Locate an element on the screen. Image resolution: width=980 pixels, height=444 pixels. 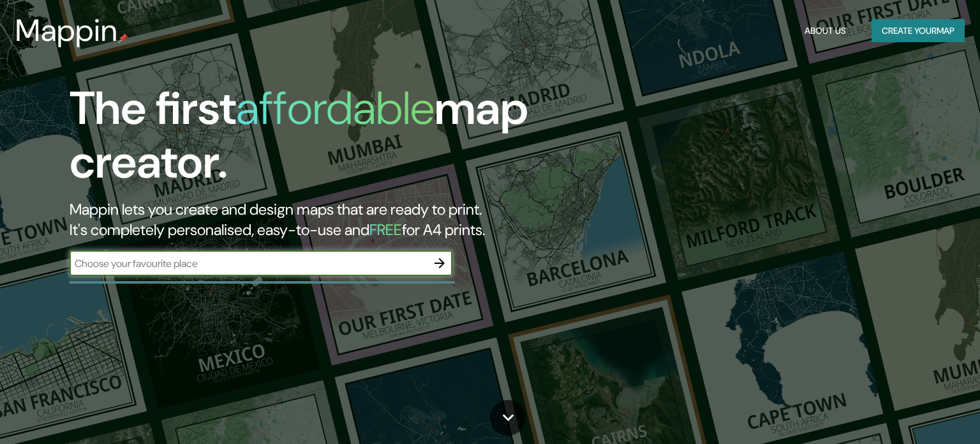
h5: FREE is located at coordinates (386, 229).